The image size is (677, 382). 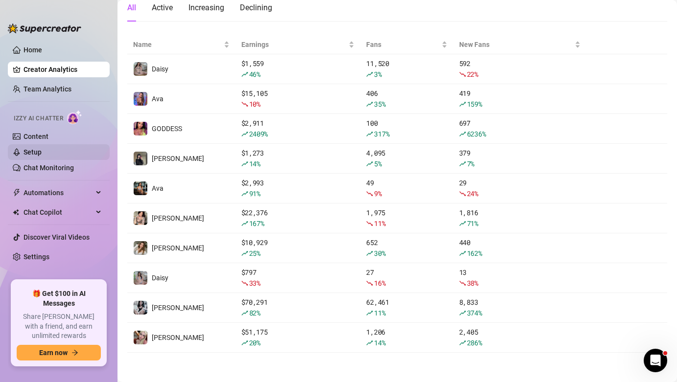 I want to click on th: Earnings, so click(x=298, y=45).